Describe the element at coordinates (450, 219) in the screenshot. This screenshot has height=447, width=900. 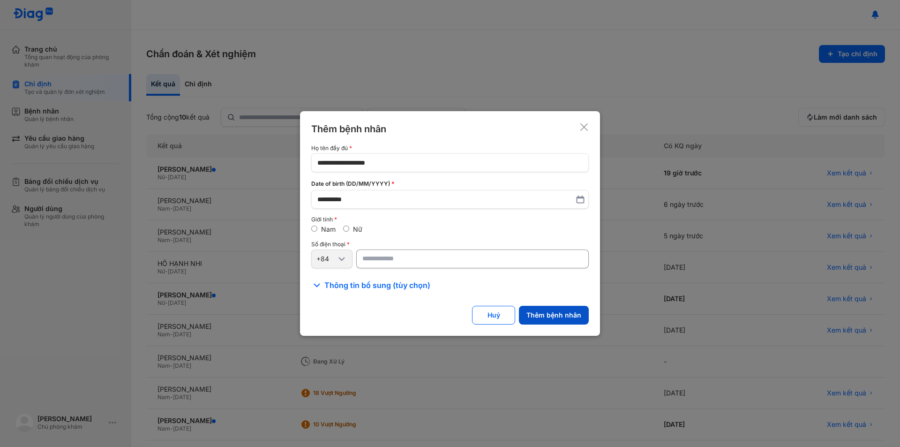
I see `div: Giới tính` at that location.